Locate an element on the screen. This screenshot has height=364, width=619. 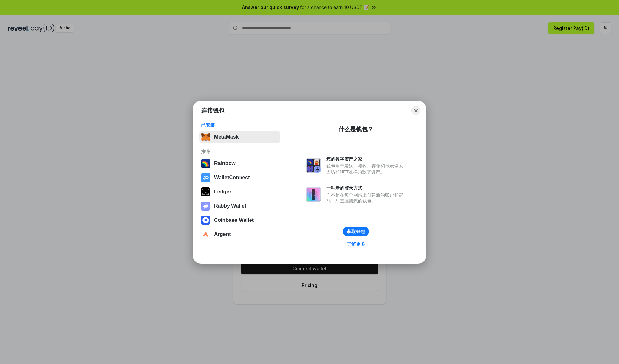
button: Rabby Wallet is located at coordinates (240, 206).